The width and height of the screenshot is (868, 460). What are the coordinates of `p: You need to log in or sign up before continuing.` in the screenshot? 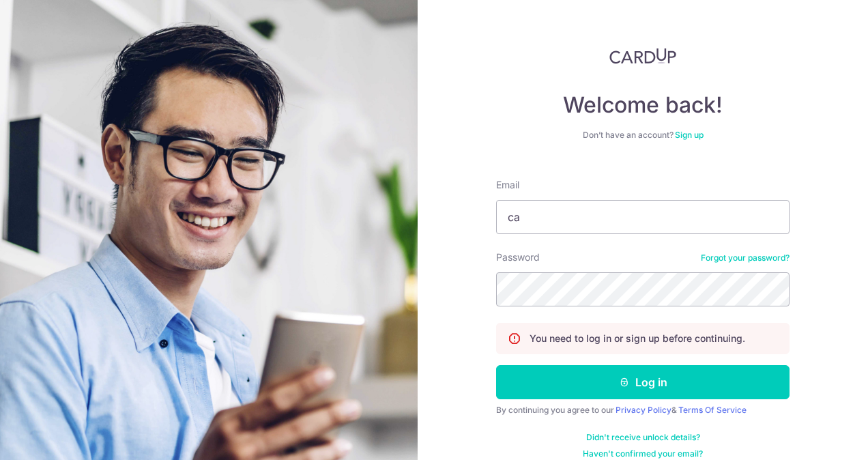 It's located at (637, 338).